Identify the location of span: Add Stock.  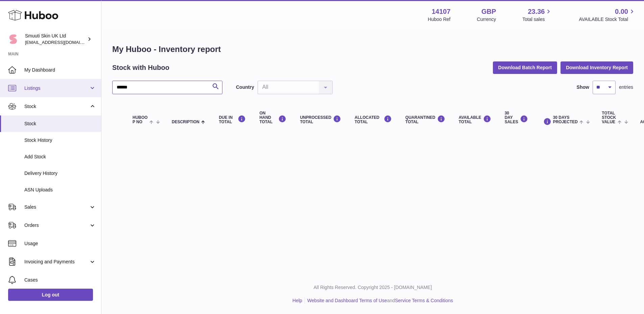
(60, 157).